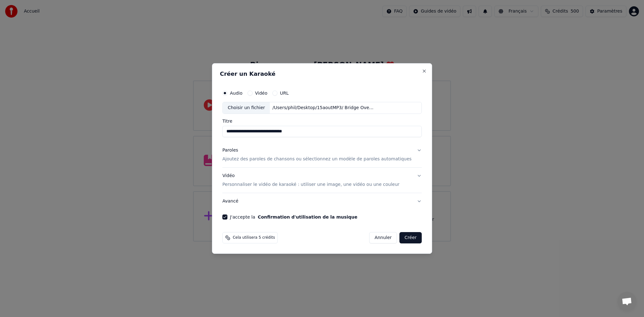  What do you see at coordinates (293, 217) in the screenshot?
I see `label: J'accepte la` at bounding box center [293, 217].